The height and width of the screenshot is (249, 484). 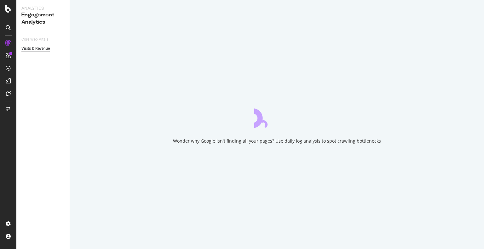 What do you see at coordinates (43, 19) in the screenshot?
I see `div: Engagement Analytics` at bounding box center [43, 19].